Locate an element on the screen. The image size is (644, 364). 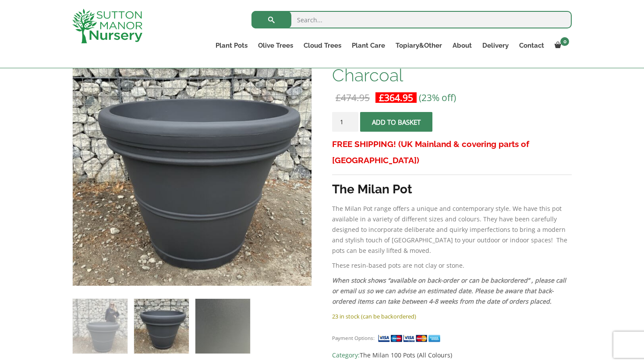
input: Search... is located at coordinates (412, 19).